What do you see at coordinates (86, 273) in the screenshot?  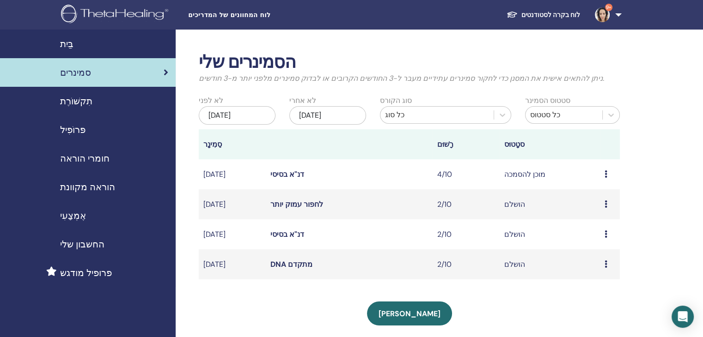 I see `font: פרופיל מודגש` at bounding box center [86, 273].